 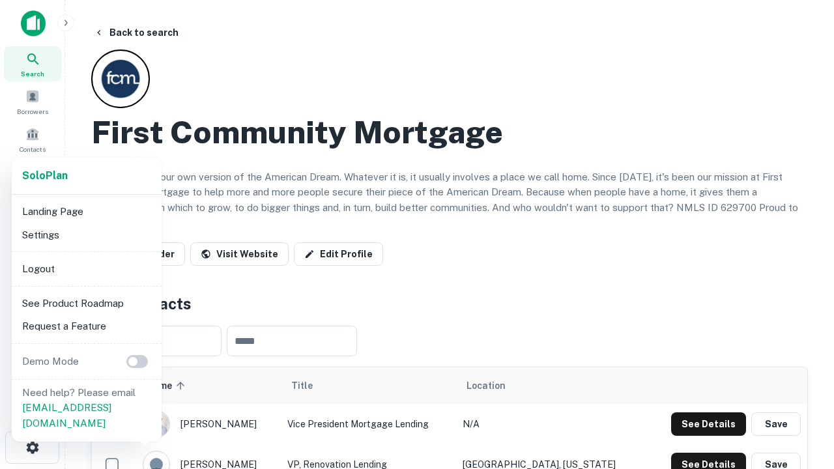 What do you see at coordinates (802, 354) in the screenshot?
I see `div: Chat Widget` at bounding box center [802, 354].